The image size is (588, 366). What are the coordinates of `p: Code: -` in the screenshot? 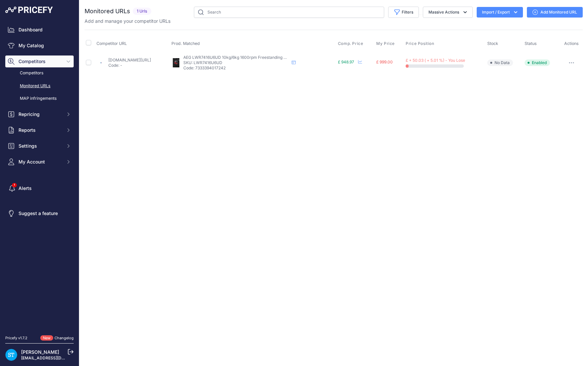 It's located at (130, 65).